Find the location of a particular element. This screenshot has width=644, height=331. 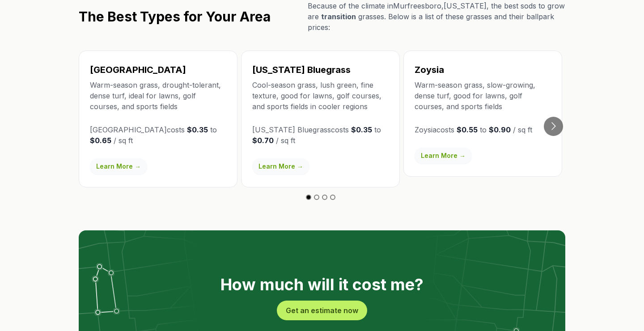

strong: $0.65 is located at coordinates (100, 140).